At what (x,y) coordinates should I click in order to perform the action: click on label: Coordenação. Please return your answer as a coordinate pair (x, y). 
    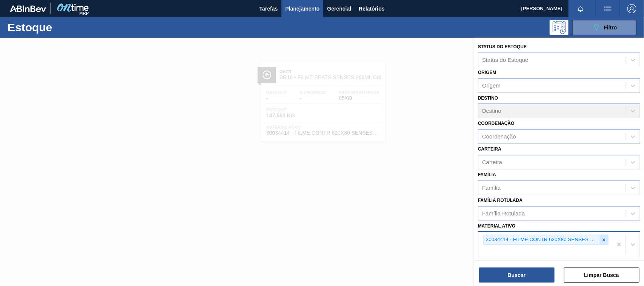
    Looking at the image, I should click on (495, 124).